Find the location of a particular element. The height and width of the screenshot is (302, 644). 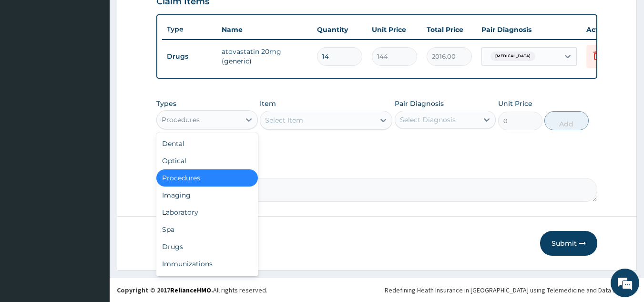

label: Item is located at coordinates (268, 103).